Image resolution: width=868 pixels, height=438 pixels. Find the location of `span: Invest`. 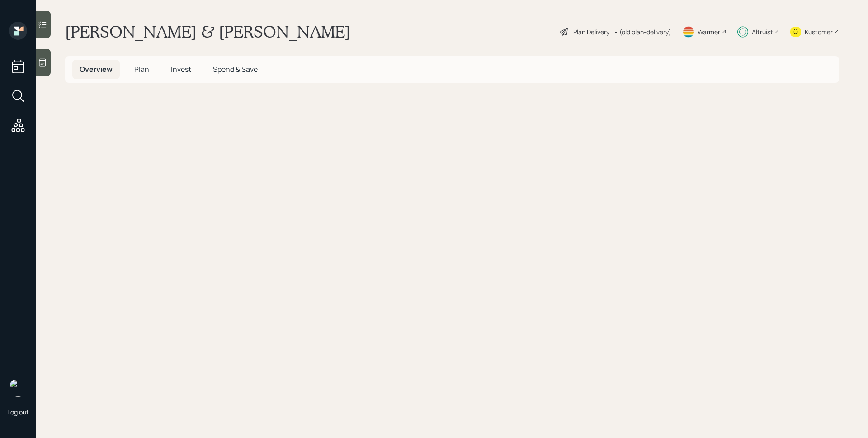

span: Invest is located at coordinates (180, 69).